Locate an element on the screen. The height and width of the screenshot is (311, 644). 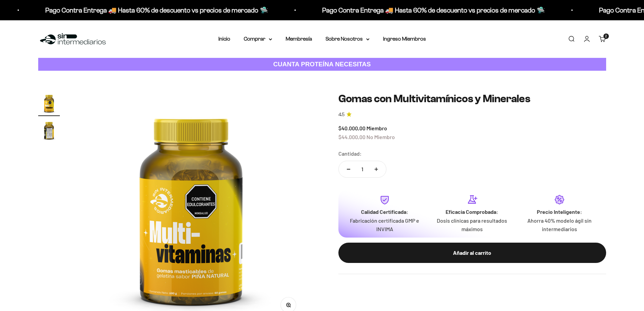
a: 4.54.5 de 5.0 estrellas is located at coordinates (472, 115).